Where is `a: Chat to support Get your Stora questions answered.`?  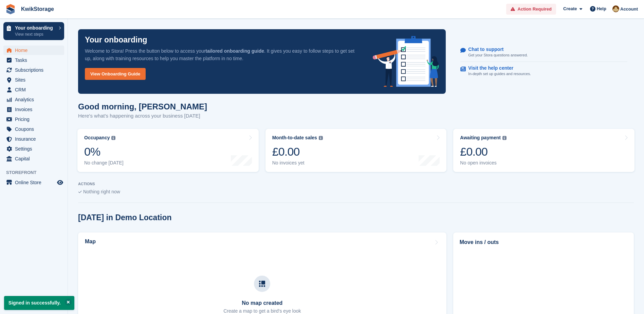 a: Chat to support Get your Stora questions answered. is located at coordinates (544, 53).